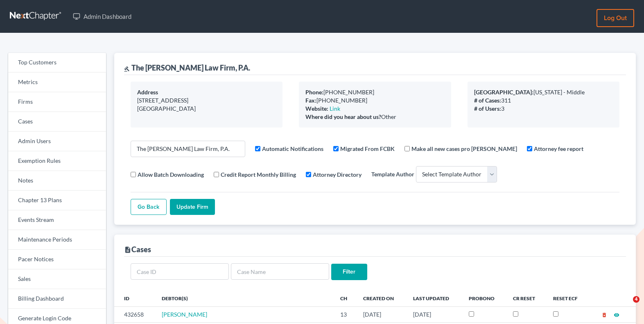 The width and height of the screenshot is (644, 324). What do you see at coordinates (57, 279) in the screenshot?
I see `a: Sales` at bounding box center [57, 279].